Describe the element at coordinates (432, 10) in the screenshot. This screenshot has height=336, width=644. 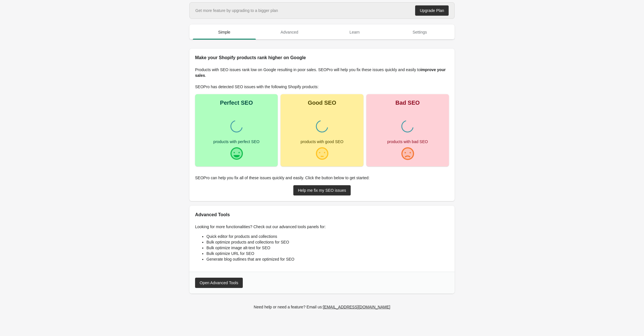
I see `div: Upgrade Plan` at that location.